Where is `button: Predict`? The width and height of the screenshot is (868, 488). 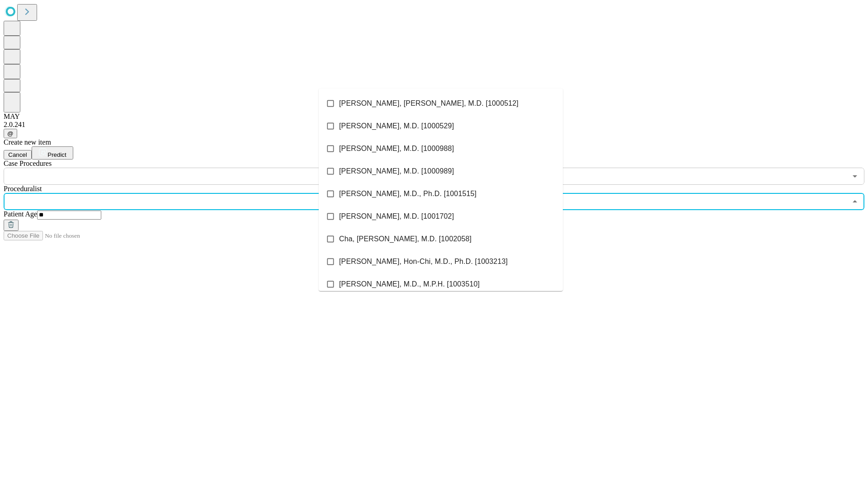
button: Predict is located at coordinates (52, 153).